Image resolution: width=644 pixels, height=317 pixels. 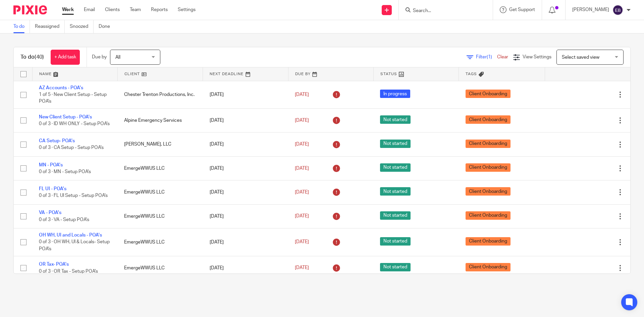 I want to click on td: Alpine Emergency Services, so click(x=160, y=120).